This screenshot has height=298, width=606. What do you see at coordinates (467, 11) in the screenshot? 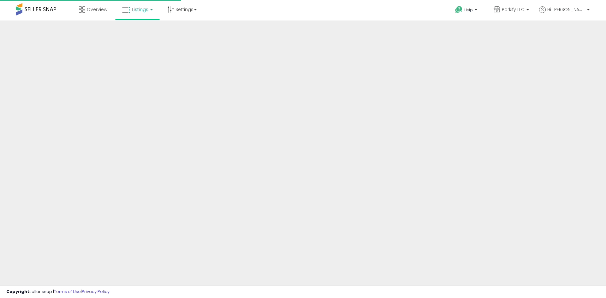
I see `a: Help` at bounding box center [467, 11].